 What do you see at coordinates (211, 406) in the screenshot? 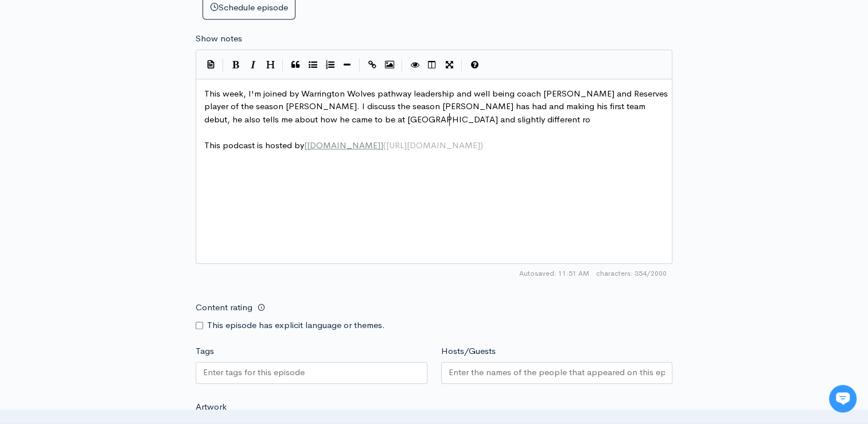
I see `label: Artwork` at bounding box center [211, 406].